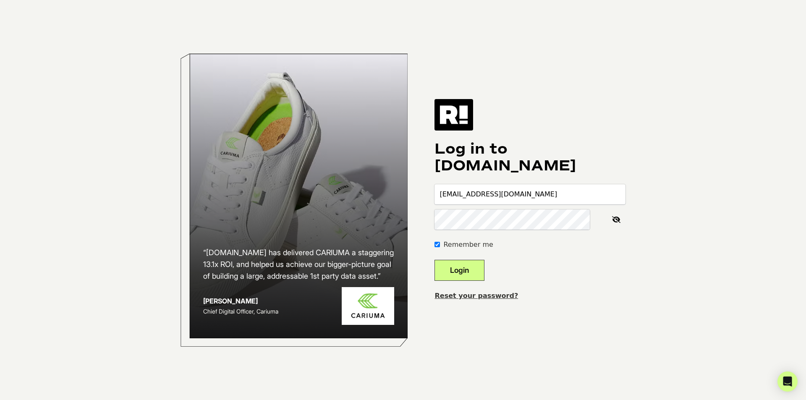 This screenshot has height=400, width=806. I want to click on img: Cariuma, so click(368, 306).